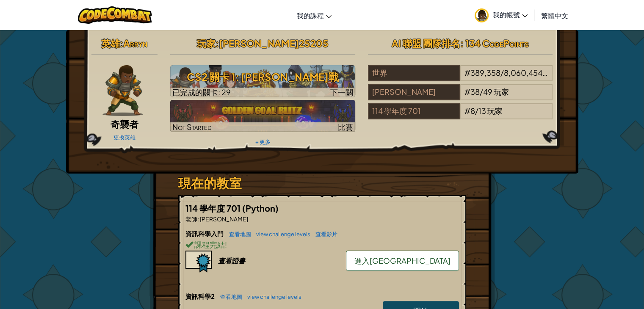 This screenshot has height=309, width=644. What do you see at coordinates (208, 244) in the screenshot?
I see `span: 課程完結` at bounding box center [208, 244].